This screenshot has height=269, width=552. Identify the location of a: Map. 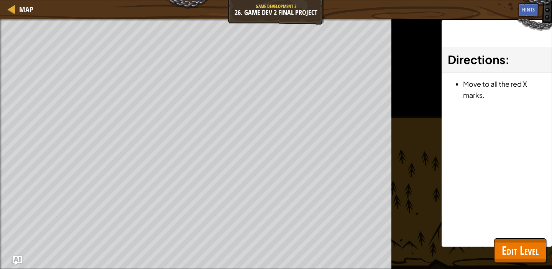
(24, 9).